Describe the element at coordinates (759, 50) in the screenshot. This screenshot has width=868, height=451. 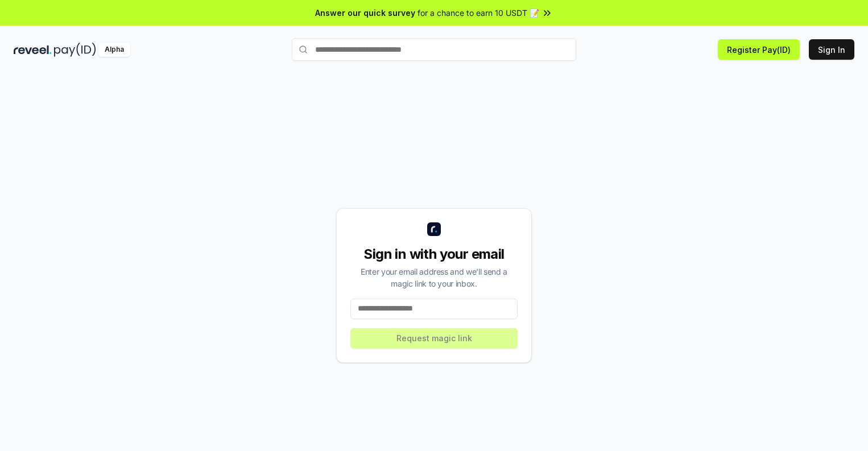
I see `button: Register Pay(ID)` at that location.